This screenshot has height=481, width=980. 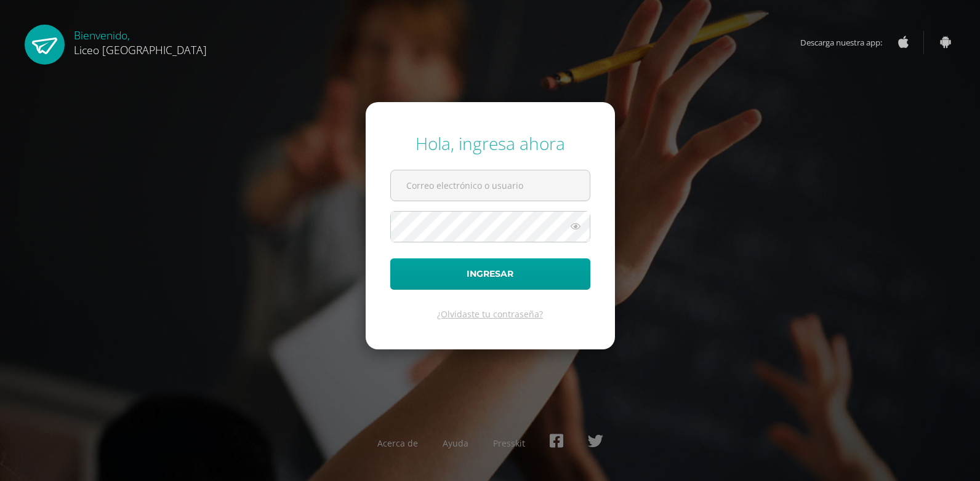 I want to click on a: Presskit, so click(x=509, y=443).